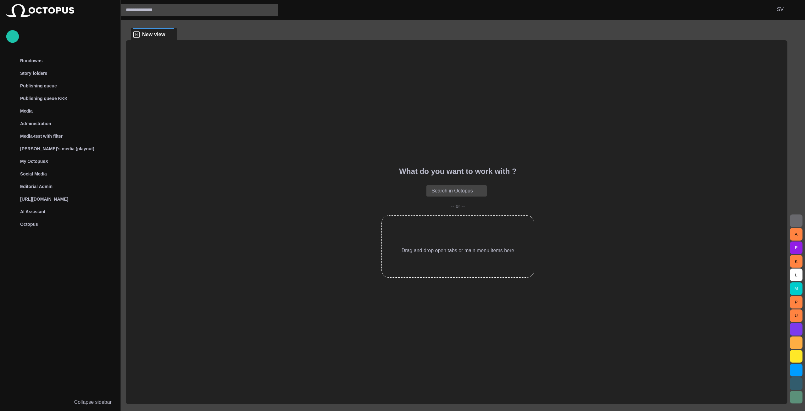  What do you see at coordinates (40, 10) in the screenshot?
I see `img: Octopus News Room` at bounding box center [40, 10].